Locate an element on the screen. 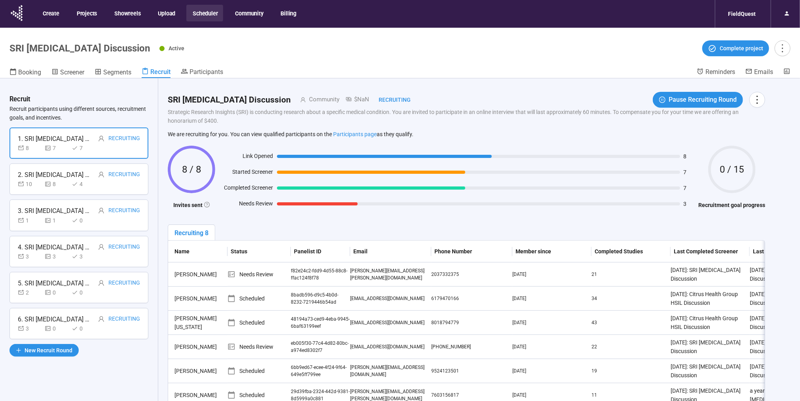 This screenshot has width=800, height=401. div: 8badb596-d9c5-4b0d-8232-7219446b54ad is located at coordinates (320, 299).